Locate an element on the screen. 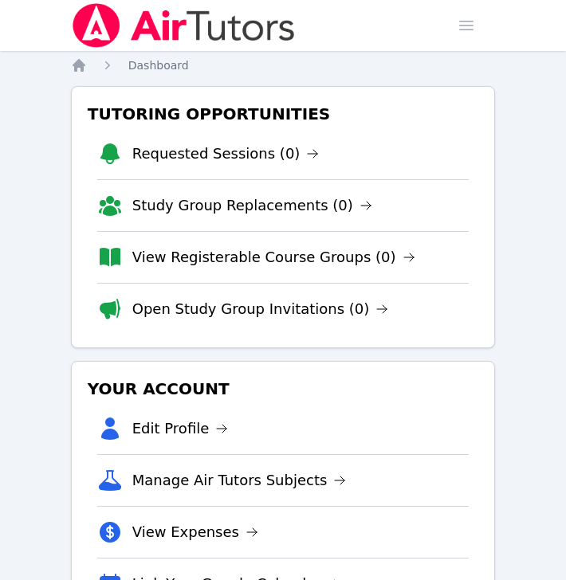 This screenshot has width=566, height=580. a: Manage Air Tutors Subjects is located at coordinates (239, 480).